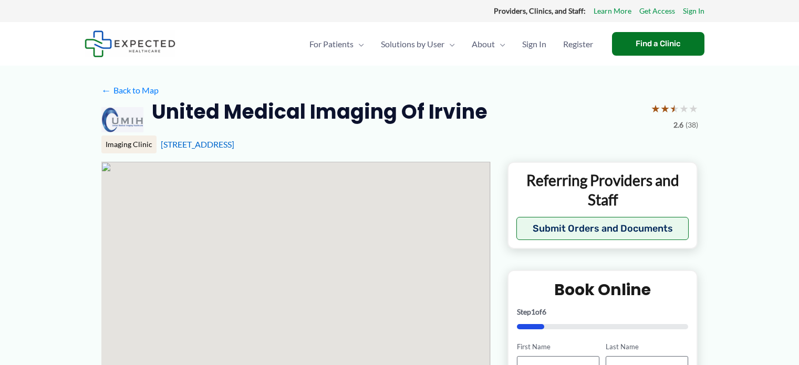 The width and height of the screenshot is (799, 365). Describe the element at coordinates (534, 44) in the screenshot. I see `span: Sign In` at that location.